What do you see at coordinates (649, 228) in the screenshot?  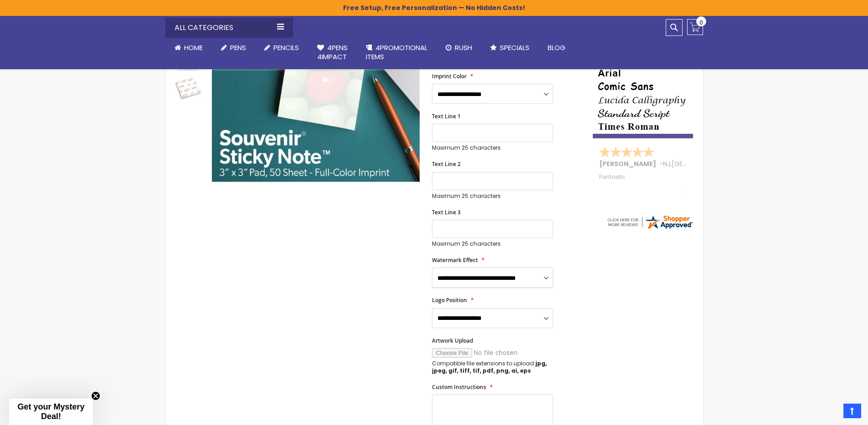 I see `a: 4pens.com certificate URL` at bounding box center [649, 228].